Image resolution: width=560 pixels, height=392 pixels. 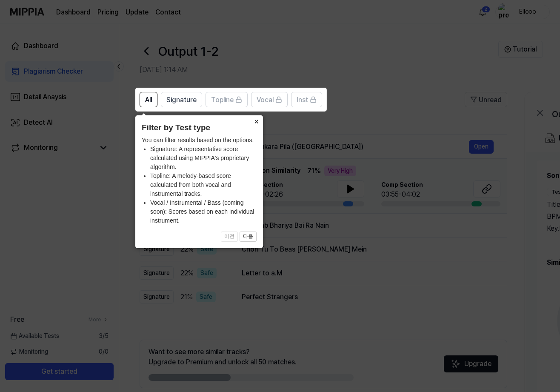 I want to click on span: Signature, so click(x=181, y=100).